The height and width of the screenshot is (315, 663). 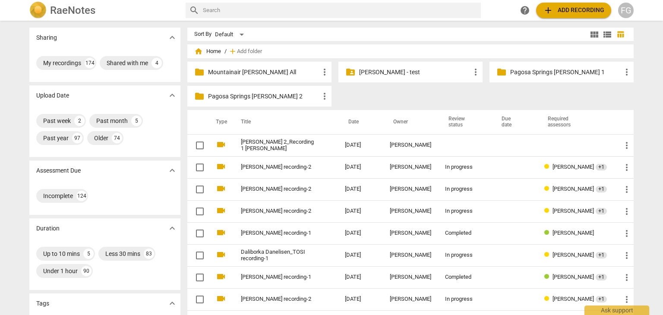 I want to click on div: 174, so click(x=90, y=63).